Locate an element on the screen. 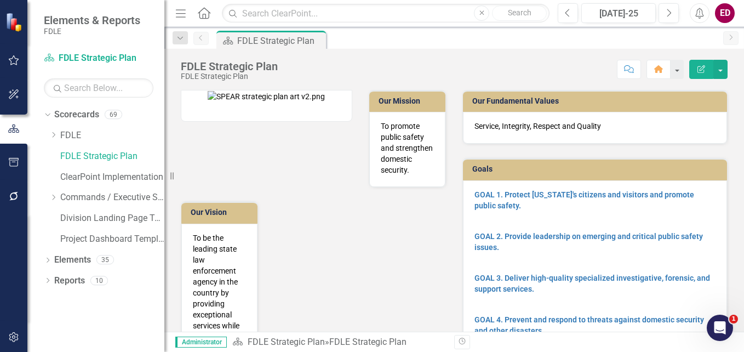 The image size is (744, 352). h3: Goals is located at coordinates (597, 169).